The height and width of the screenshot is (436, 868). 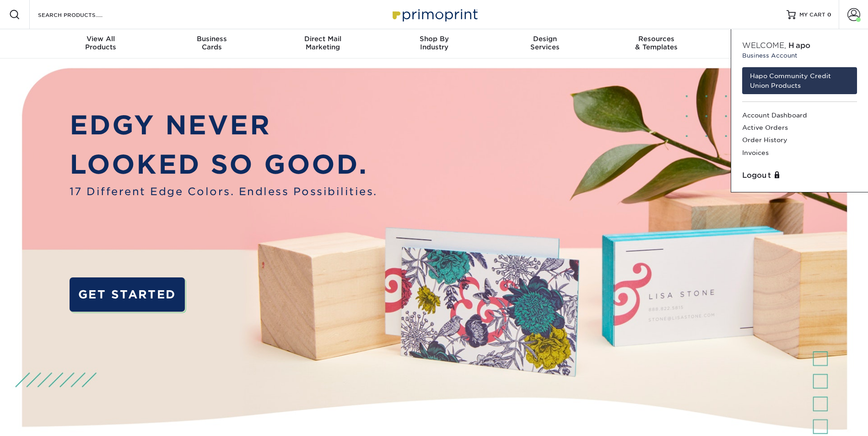 What do you see at coordinates (799, 115) in the screenshot?
I see `a: Account Dashboard` at bounding box center [799, 115].